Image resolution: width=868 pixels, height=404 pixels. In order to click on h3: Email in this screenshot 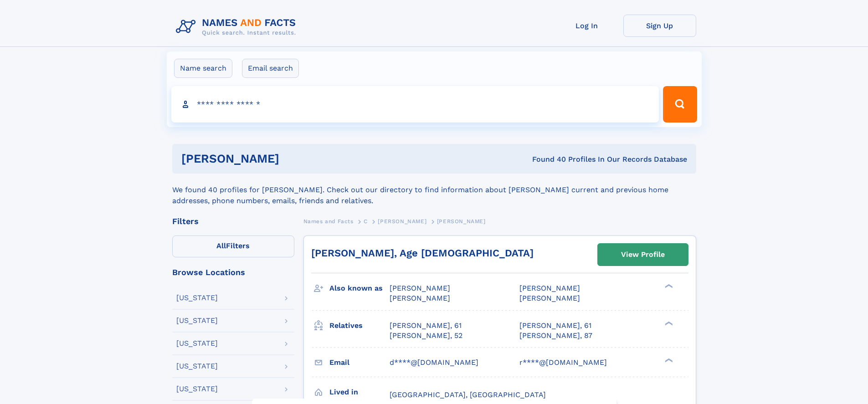, I will do `click(359, 363)`.